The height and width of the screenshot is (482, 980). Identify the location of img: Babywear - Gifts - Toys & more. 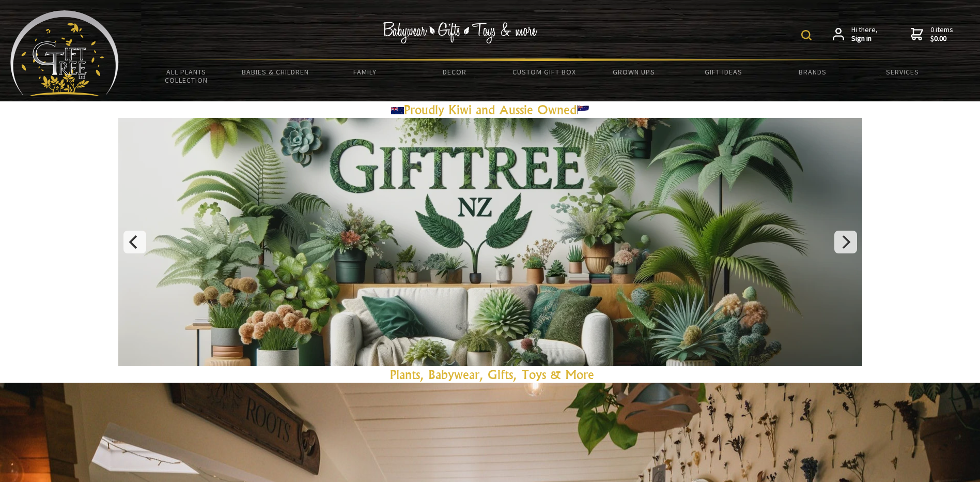
(460, 32).